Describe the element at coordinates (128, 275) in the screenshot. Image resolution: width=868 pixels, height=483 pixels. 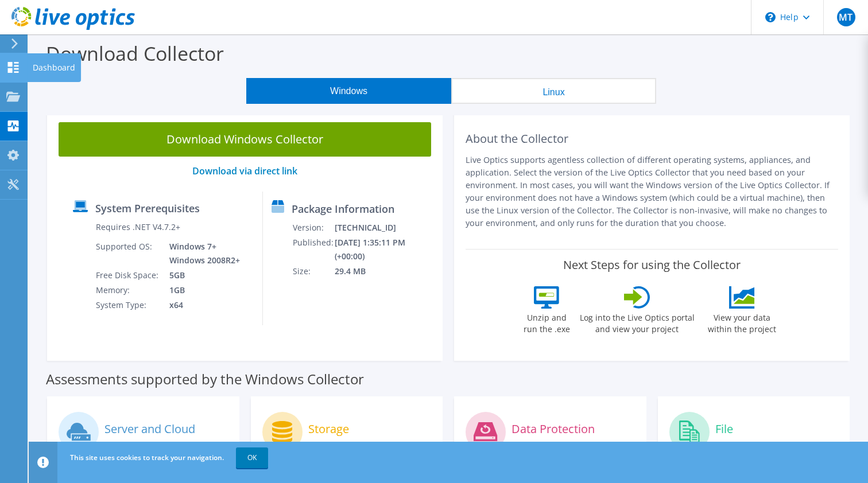
I see `td: Free Disk Space:` at that location.